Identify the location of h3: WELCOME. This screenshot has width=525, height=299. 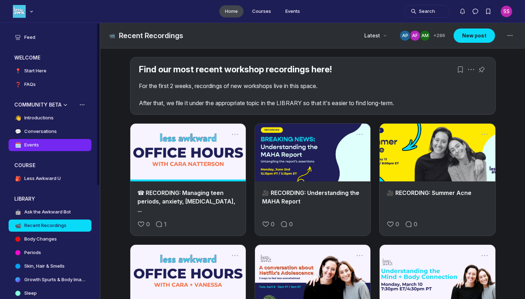
(27, 58).